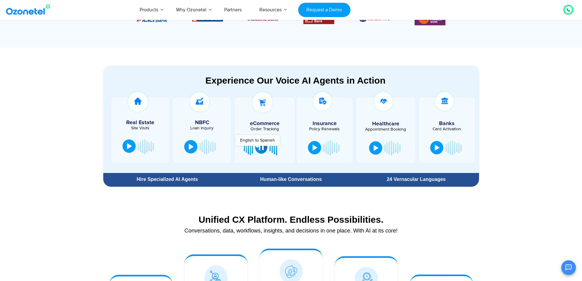 This screenshot has width=582, height=281. What do you see at coordinates (385, 124) in the screenshot?
I see `h5: Healthcare` at bounding box center [385, 124].